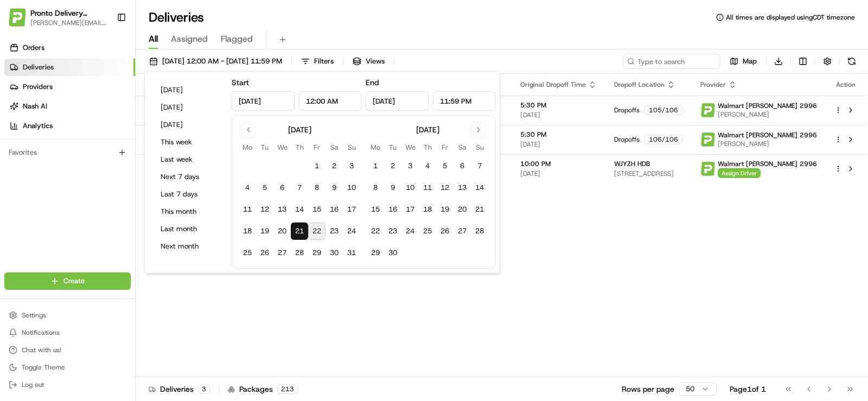  I want to click on span: Settings, so click(33, 315).